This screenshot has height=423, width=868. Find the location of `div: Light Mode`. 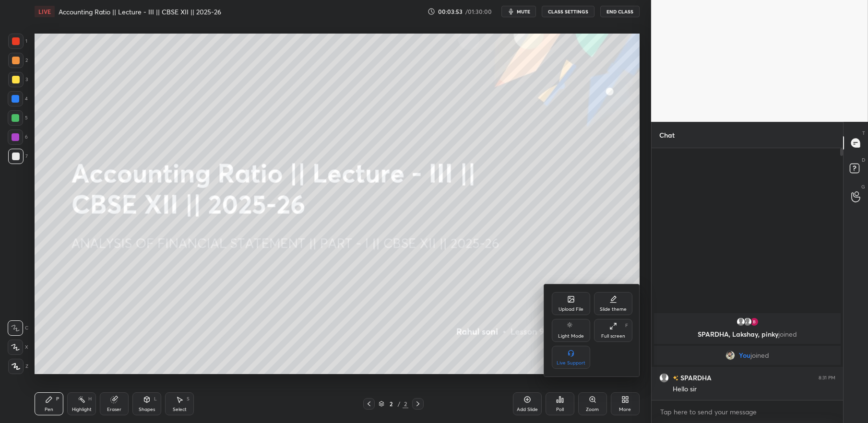

div: Light Mode is located at coordinates (571, 337).